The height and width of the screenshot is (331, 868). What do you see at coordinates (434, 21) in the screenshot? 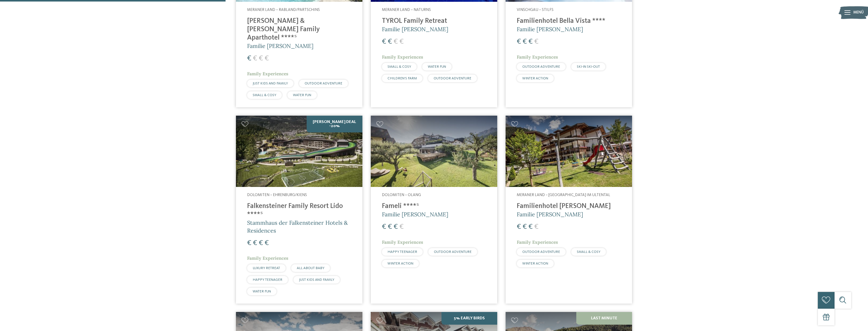
I see `h4: TYROL Family Retreat` at bounding box center [434, 21].